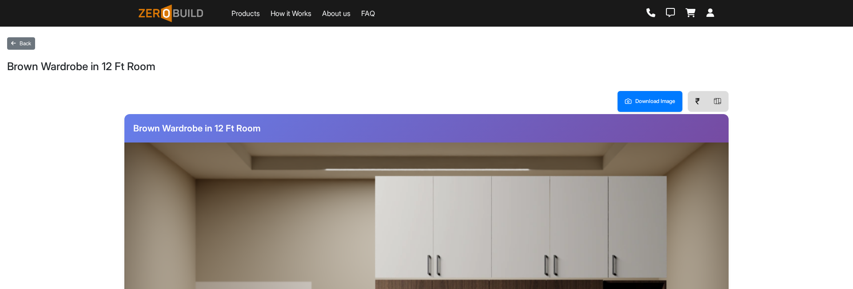  Describe the element at coordinates (171, 13) in the screenshot. I see `img: ZeroBuild logo` at that location.